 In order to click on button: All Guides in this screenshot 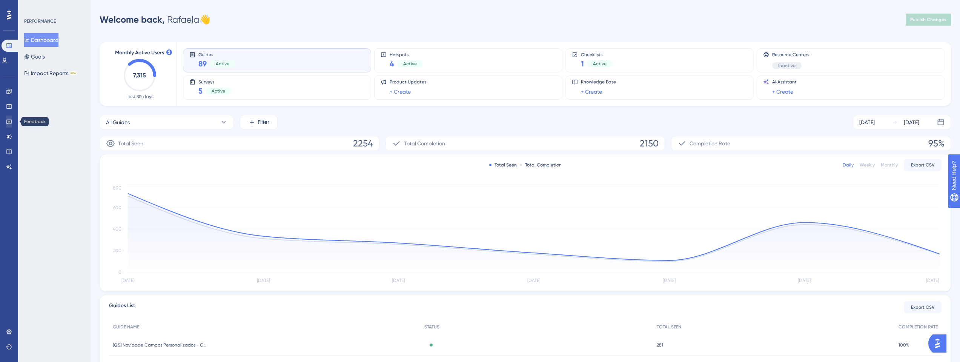, I will do `click(167, 122)`.